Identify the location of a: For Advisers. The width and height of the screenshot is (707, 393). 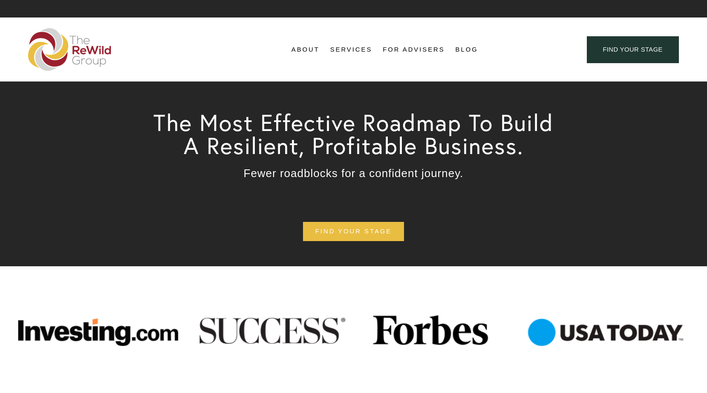
(414, 49).